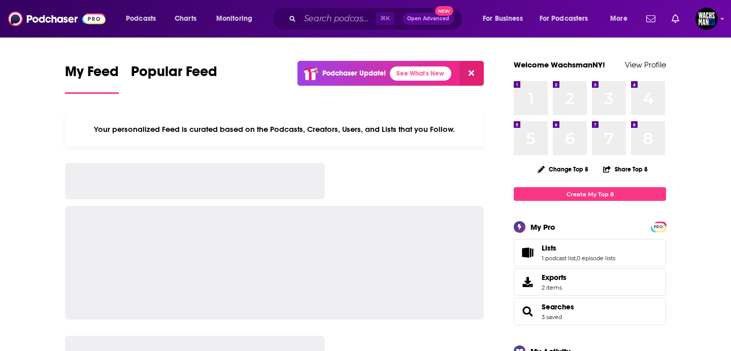  Describe the element at coordinates (590, 282) in the screenshot. I see `a: Exports` at that location.